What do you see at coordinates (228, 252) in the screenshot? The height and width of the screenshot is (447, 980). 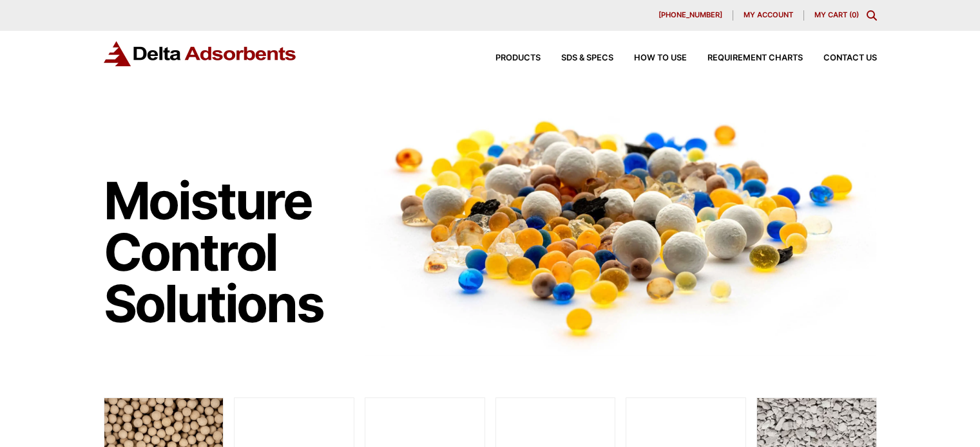 I see `h1: Moisture Control Solutions` at bounding box center [228, 252].